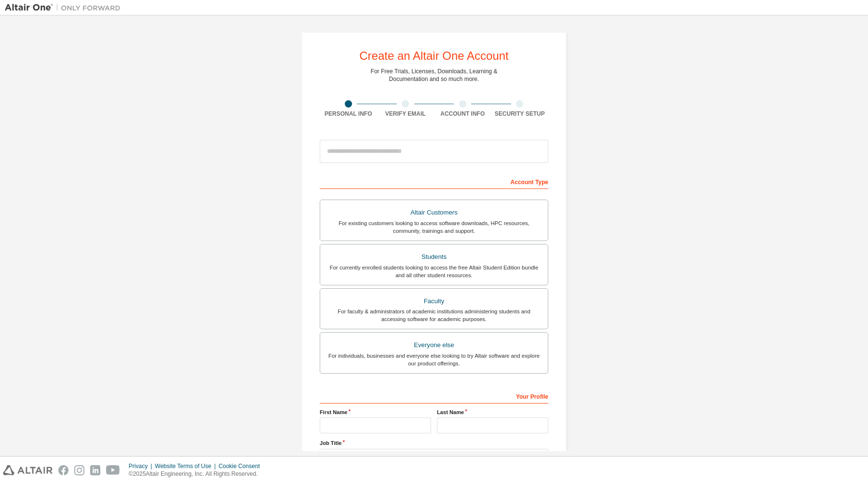 The height and width of the screenshot is (484, 868). Describe the element at coordinates (79, 470) in the screenshot. I see `img: instagram.svg` at that location.